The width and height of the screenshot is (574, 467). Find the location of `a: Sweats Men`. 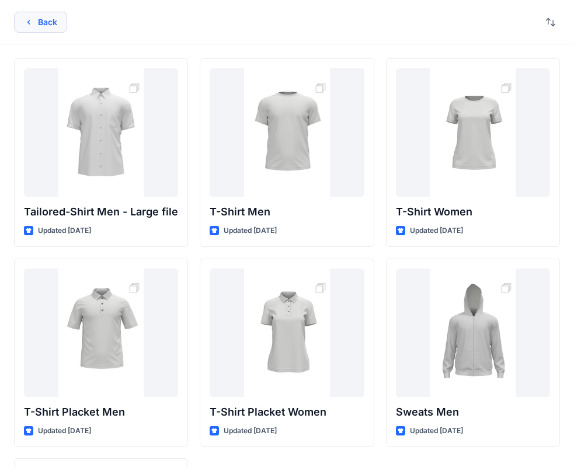

a: Sweats Men is located at coordinates (473, 333).